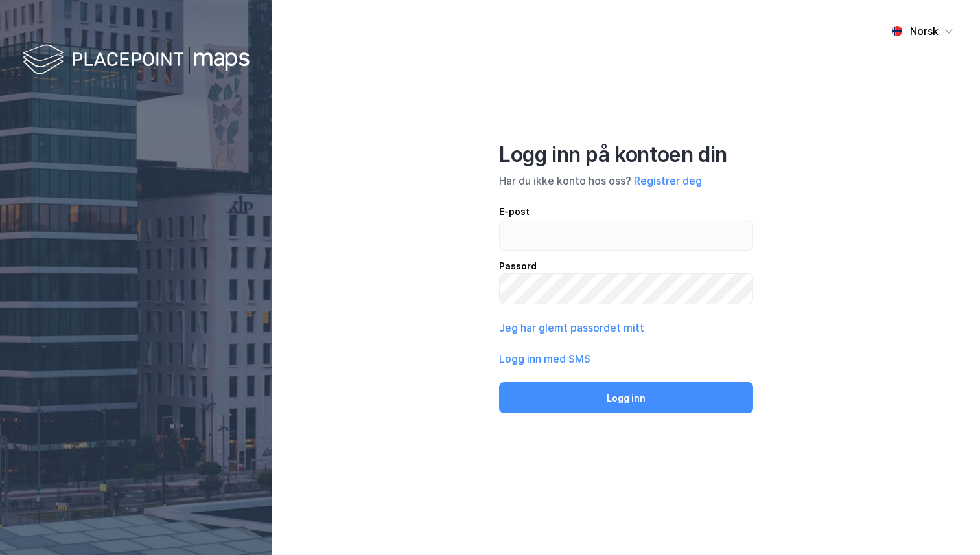  I want to click on button: Jeg har glemt passordet mitt, so click(571, 328).